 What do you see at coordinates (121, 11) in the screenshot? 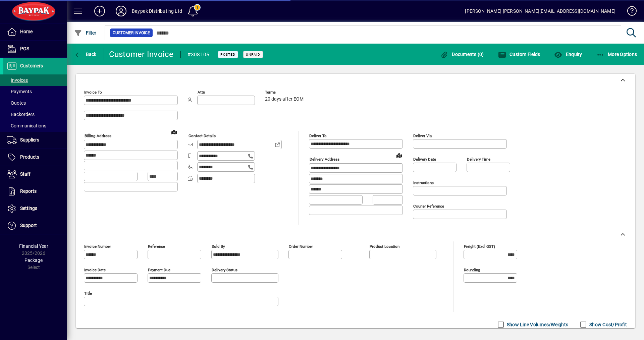
I see `button: Profile` at bounding box center [121, 11].